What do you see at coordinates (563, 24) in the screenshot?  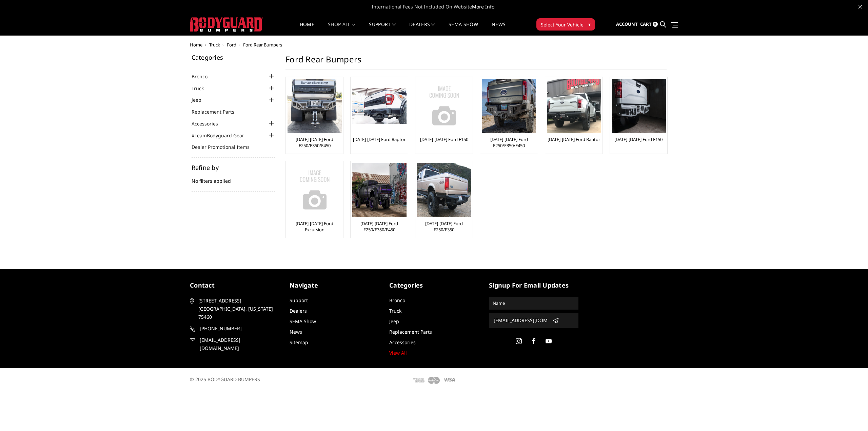 I see `span: Select Your Vehicle` at bounding box center [563, 24].